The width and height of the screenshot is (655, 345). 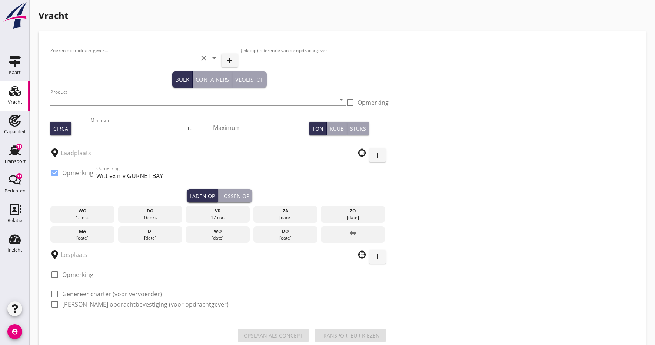 What do you see at coordinates (15, 161) in the screenshot?
I see `div: Transport` at bounding box center [15, 161].